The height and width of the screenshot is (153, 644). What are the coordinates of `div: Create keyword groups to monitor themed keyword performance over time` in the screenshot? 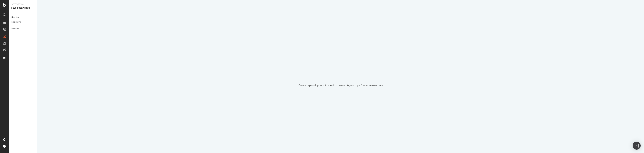 It's located at (341, 86).